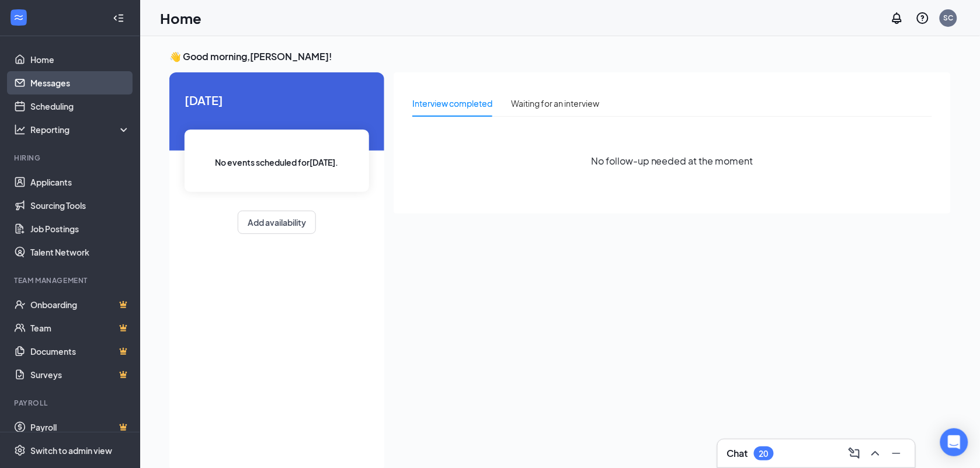  What do you see at coordinates (555, 103) in the screenshot?
I see `div: Waiting for an interview` at bounding box center [555, 103].